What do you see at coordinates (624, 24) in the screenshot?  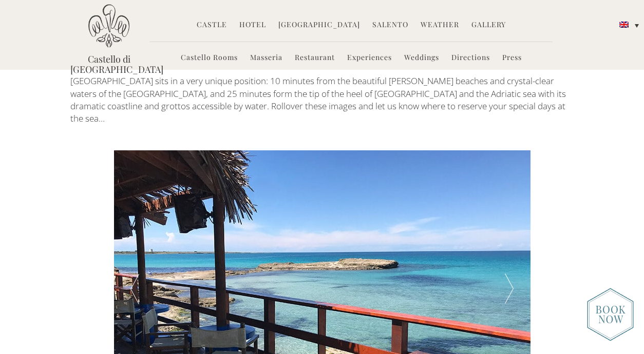 I see `img: English` at bounding box center [624, 24].